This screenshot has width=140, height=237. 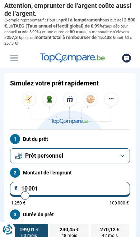 I want to click on button: Prêt personnel, so click(x=70, y=156).